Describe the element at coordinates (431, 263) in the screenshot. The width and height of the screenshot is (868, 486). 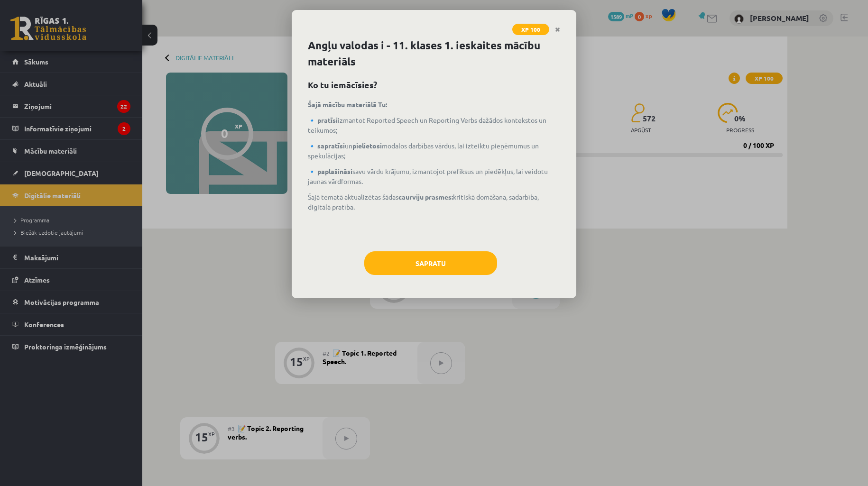
I see `button: Sapratu` at that location.